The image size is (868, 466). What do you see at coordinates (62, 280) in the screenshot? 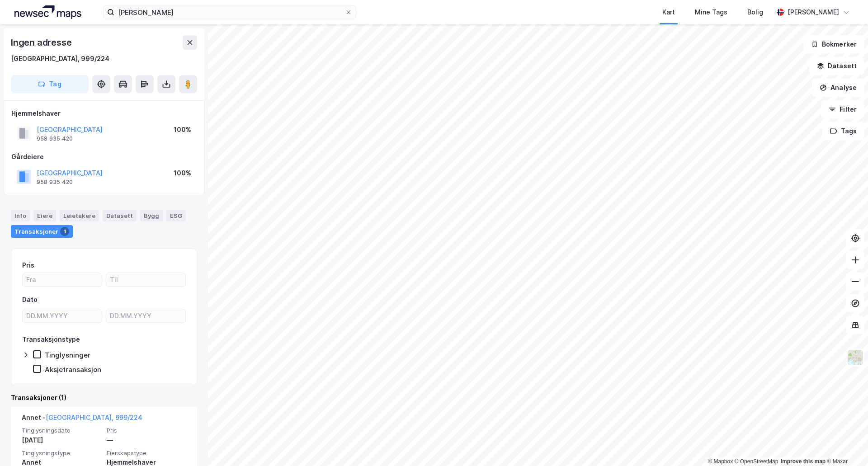
I see `input: Fra` at bounding box center [62, 280].